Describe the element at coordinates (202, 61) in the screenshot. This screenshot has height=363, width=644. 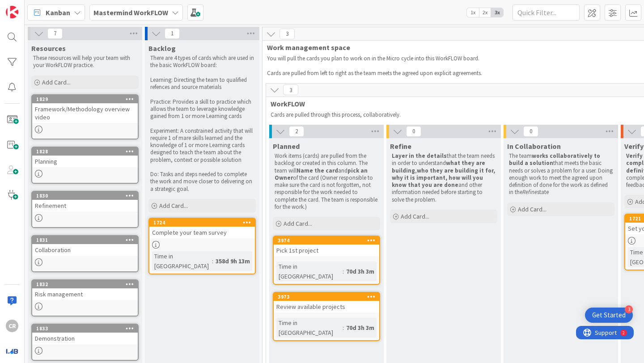
I see `p: There are 4 types of cards which are used in the basic WorkFLOW board:` at that location.